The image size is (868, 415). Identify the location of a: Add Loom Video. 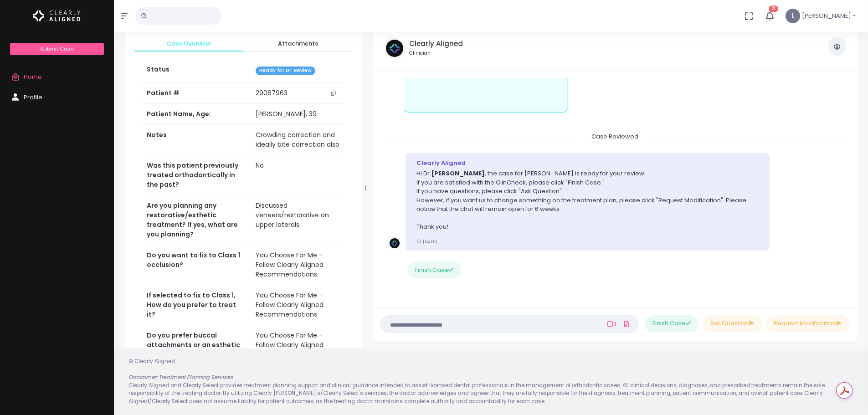
(611, 324).